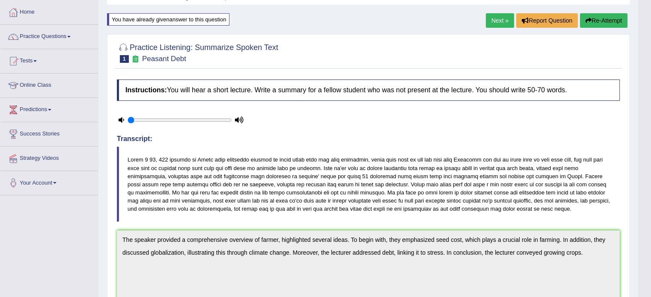  What do you see at coordinates (146, 90) in the screenshot?
I see `b: Instructions:` at bounding box center [146, 90].